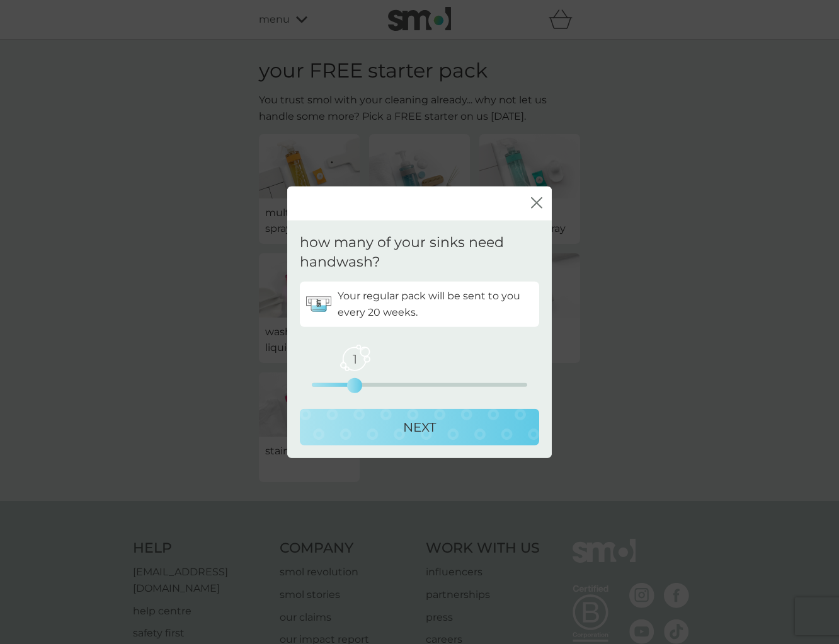  I want to click on p: how many of your sinks need handwash?, so click(420, 253).